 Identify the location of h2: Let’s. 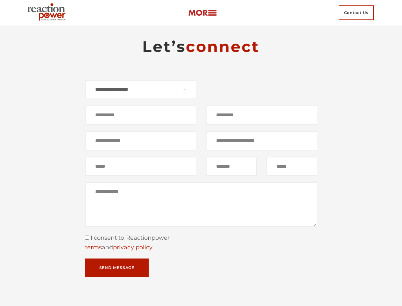
(201, 46).